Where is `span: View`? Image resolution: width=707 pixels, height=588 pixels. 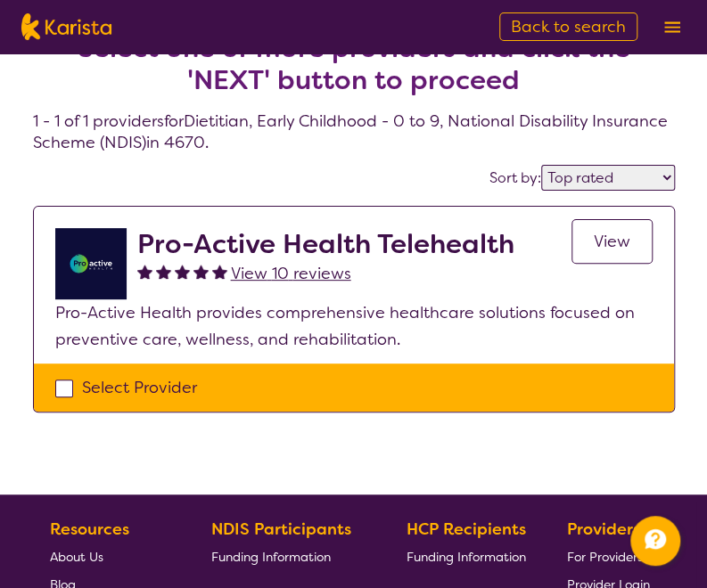 span: View is located at coordinates (611, 242).